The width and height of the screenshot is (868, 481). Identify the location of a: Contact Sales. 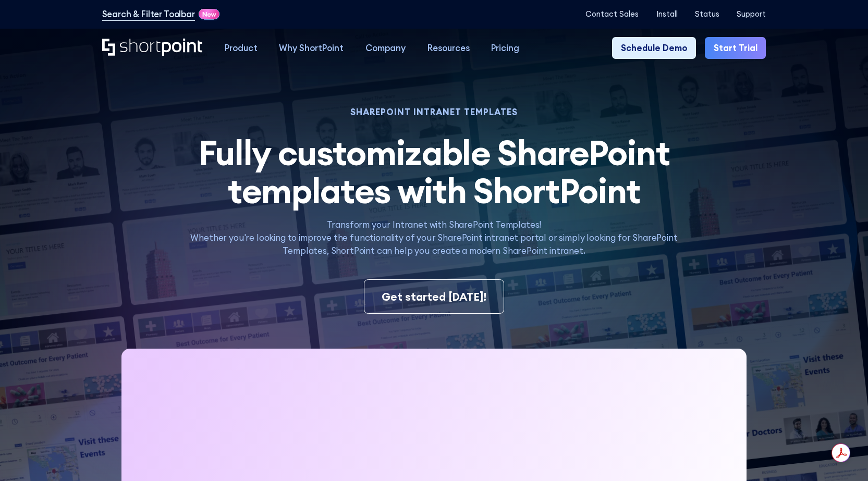
(612, 14).